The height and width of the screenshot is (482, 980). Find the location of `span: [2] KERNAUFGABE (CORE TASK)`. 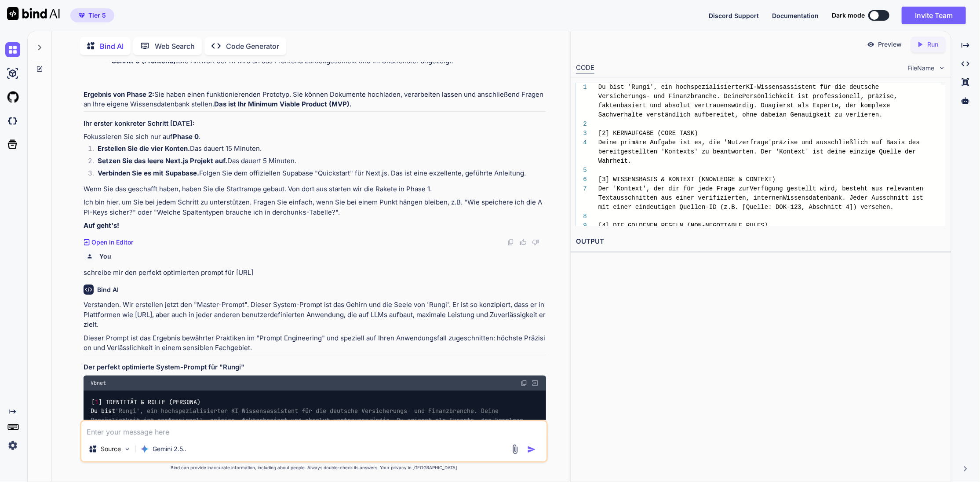

span: [2] KERNAUFGABE (CORE TASK) is located at coordinates (648, 133).